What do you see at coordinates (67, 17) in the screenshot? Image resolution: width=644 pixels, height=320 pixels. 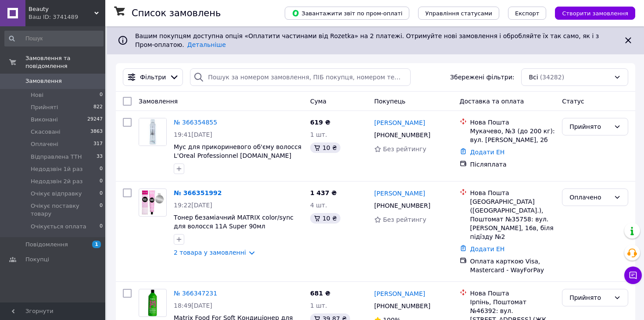 I see `div: Ваш ID: 3741489` at bounding box center [67, 17].